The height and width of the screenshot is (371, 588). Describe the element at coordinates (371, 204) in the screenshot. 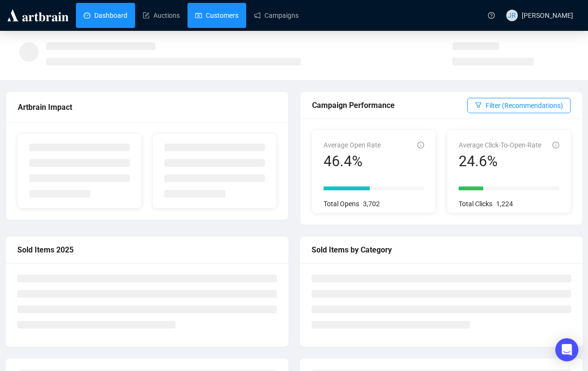

I see `span: 3,702` at that location.